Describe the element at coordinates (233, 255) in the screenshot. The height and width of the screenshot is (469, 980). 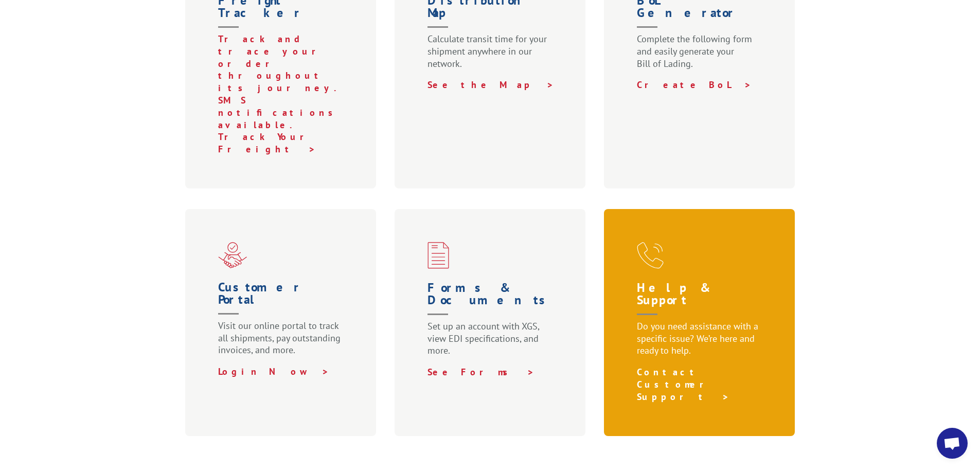
I see `img: xgs-icon-partner-red (1)` at that location.